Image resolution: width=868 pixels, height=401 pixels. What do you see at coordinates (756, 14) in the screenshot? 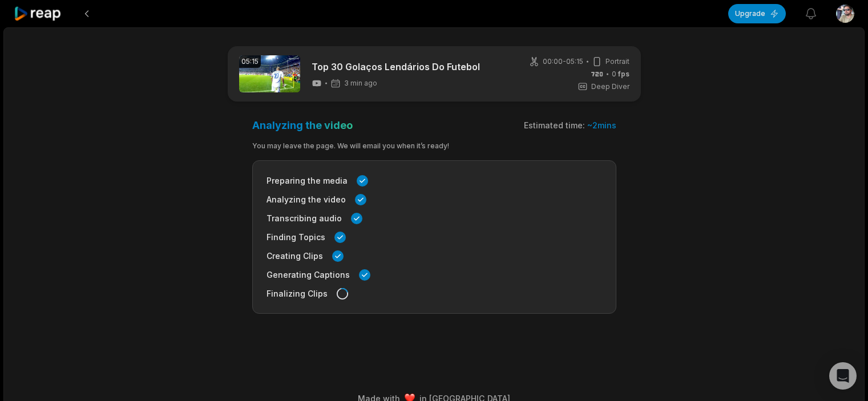
I see `button: Upgrade` at bounding box center [756, 14].